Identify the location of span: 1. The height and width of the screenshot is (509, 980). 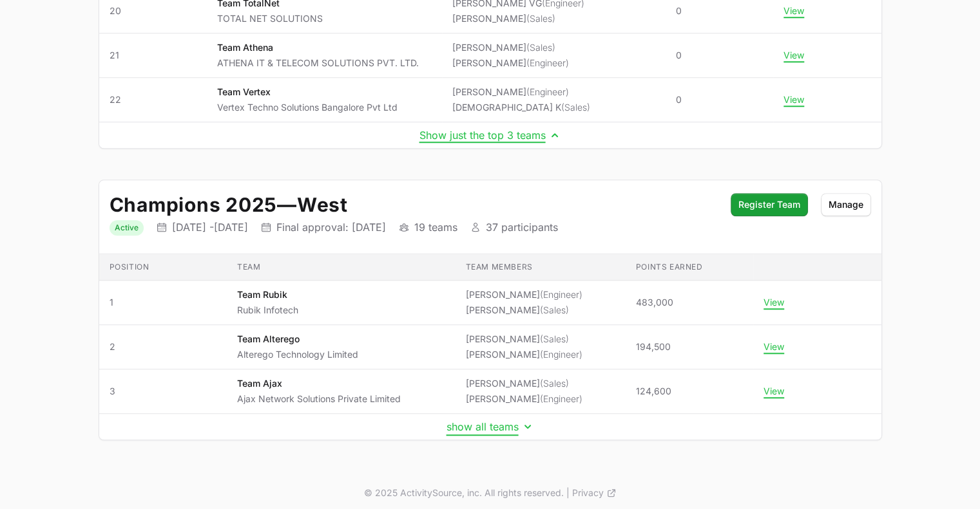
(163, 302).